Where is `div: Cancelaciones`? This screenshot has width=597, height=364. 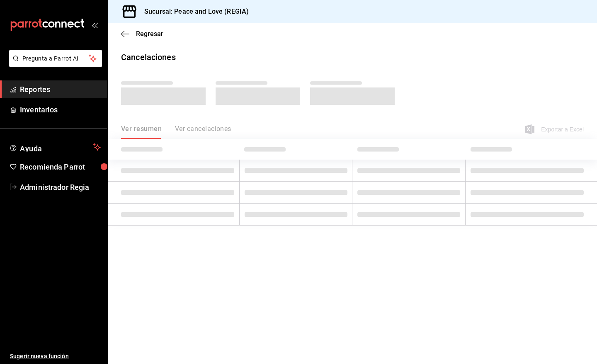
div: Cancelaciones is located at coordinates (149, 57).